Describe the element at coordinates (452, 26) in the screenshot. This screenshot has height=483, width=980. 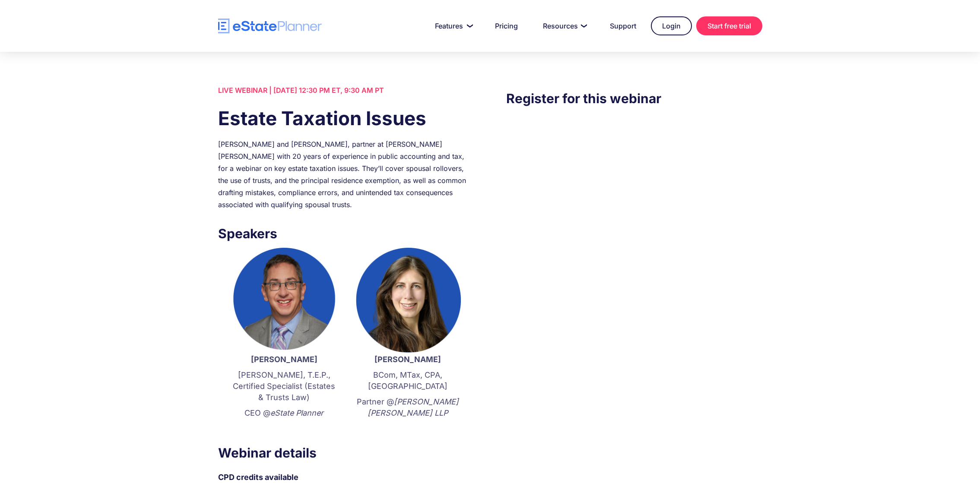
I see `a: Features` at that location.